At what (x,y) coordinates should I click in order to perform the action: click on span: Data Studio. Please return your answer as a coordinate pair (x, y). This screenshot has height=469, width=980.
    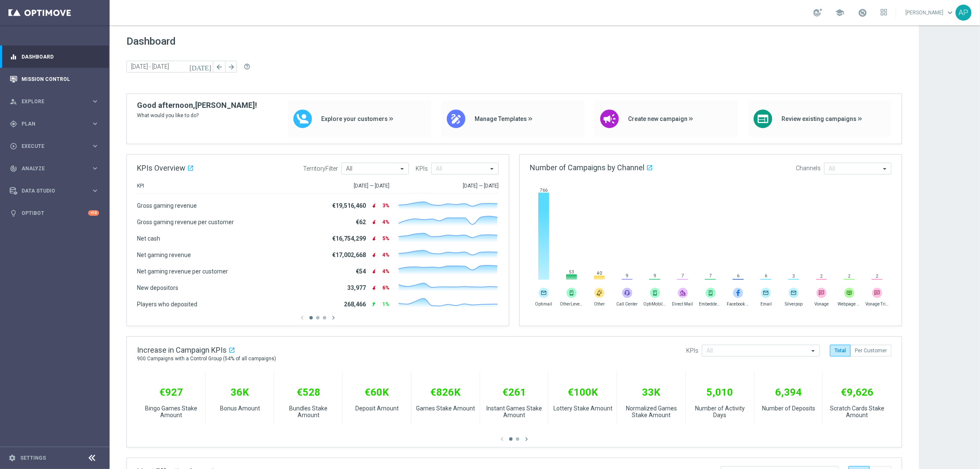
    Looking at the image, I should click on (56, 191).